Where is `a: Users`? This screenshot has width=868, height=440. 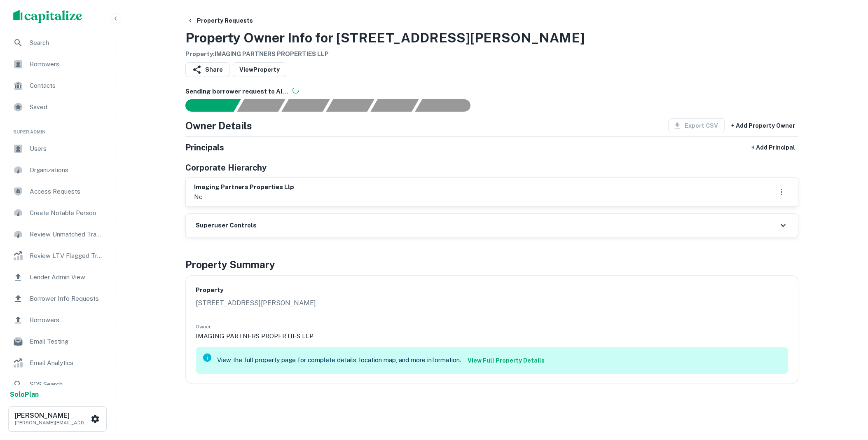
a: Users is located at coordinates (57, 149).